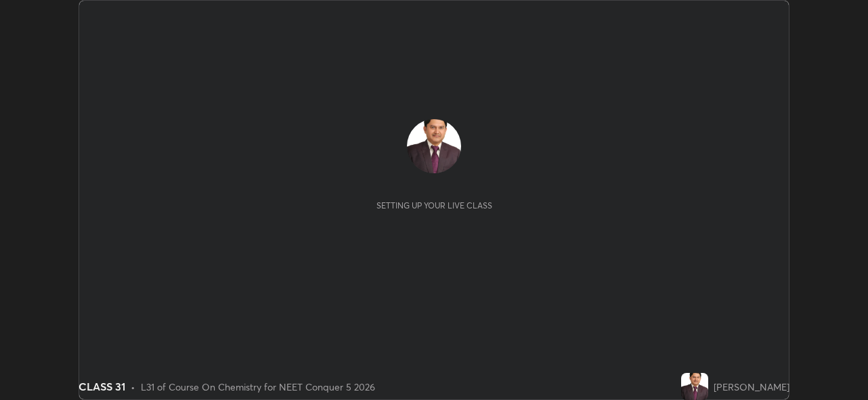  Describe the element at coordinates (101, 387) in the screenshot. I see `div: CLASS 31` at that location.